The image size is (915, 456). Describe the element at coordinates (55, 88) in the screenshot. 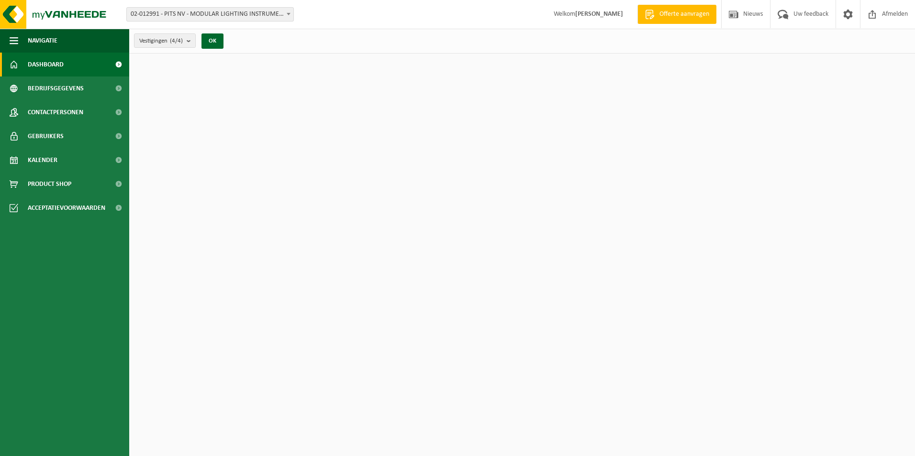

I see `span: Bedrijfsgegevens` at that location.